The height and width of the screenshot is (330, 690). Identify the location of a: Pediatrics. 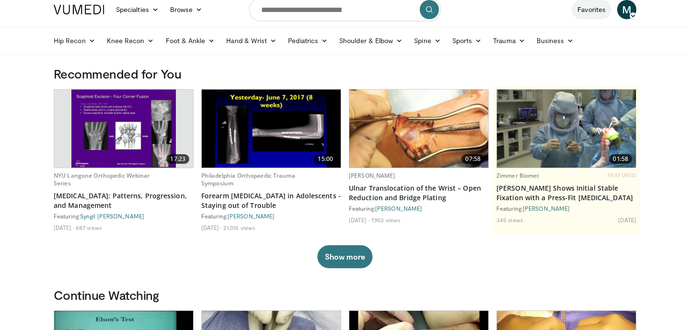
(307, 41).